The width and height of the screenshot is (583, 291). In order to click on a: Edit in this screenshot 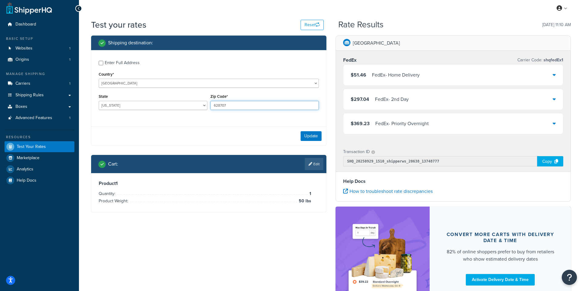, I will do `click(314, 164)`.